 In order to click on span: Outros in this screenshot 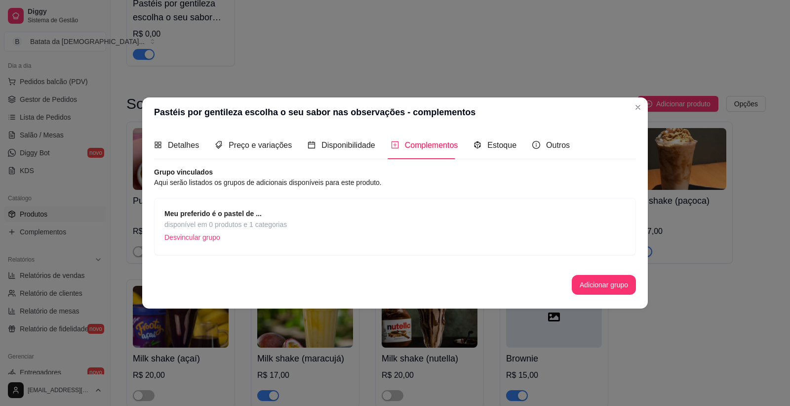, I will do `click(558, 145)`.